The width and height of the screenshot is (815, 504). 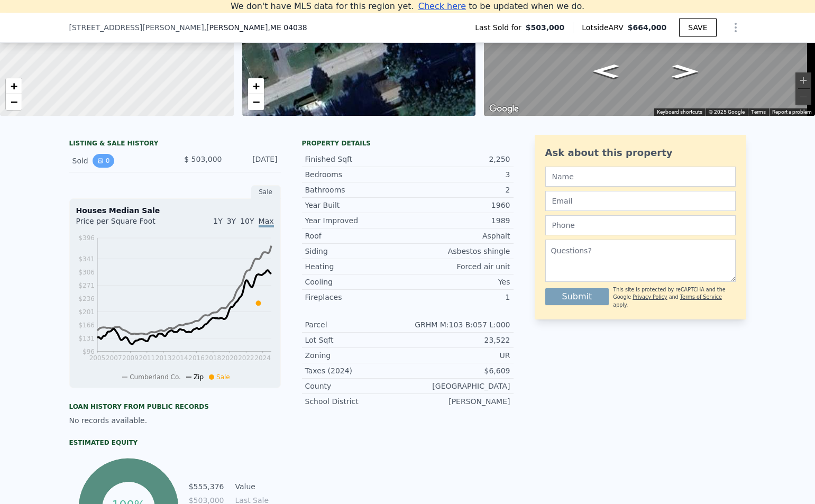 What do you see at coordinates (545, 27) in the screenshot?
I see `span: $503,000` at bounding box center [545, 27].